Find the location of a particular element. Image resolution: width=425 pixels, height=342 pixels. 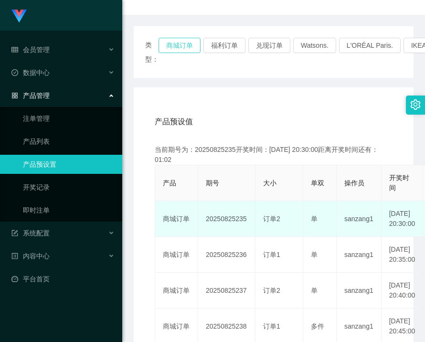

span: 产品管理 is located at coordinates (31, 95).